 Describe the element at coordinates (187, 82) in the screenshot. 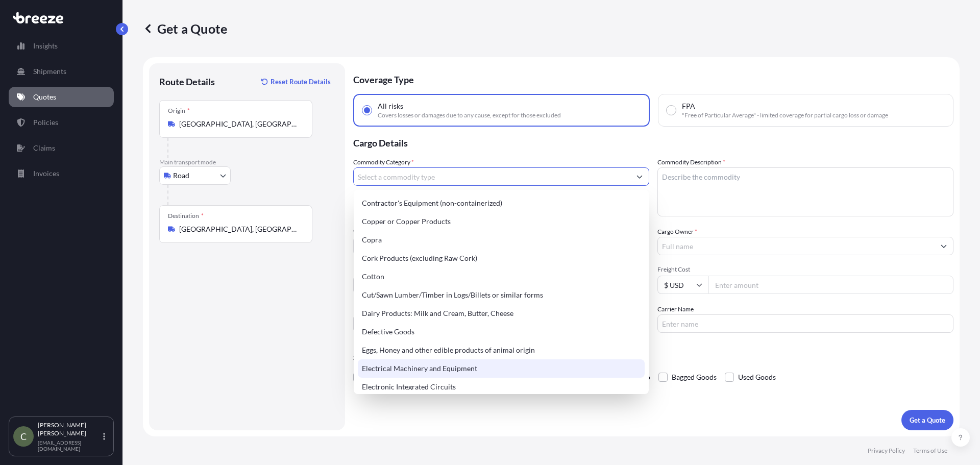

I see `p: Route Details` at that location.